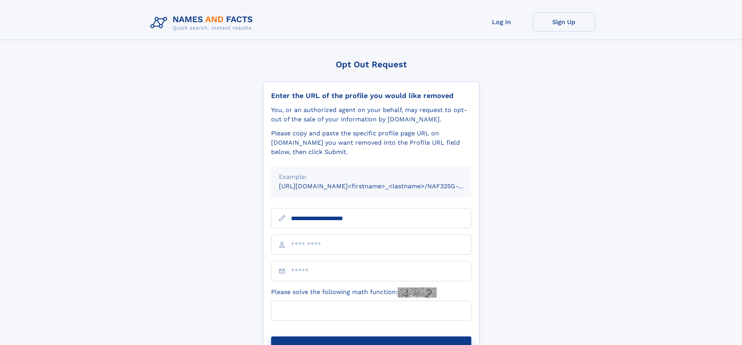 This screenshot has width=742, height=345. Describe the element at coordinates (371, 115) in the screenshot. I see `div: You, or an authorized agent on your behalf, may request to opt-out of the sale of your informatio...` at that location.